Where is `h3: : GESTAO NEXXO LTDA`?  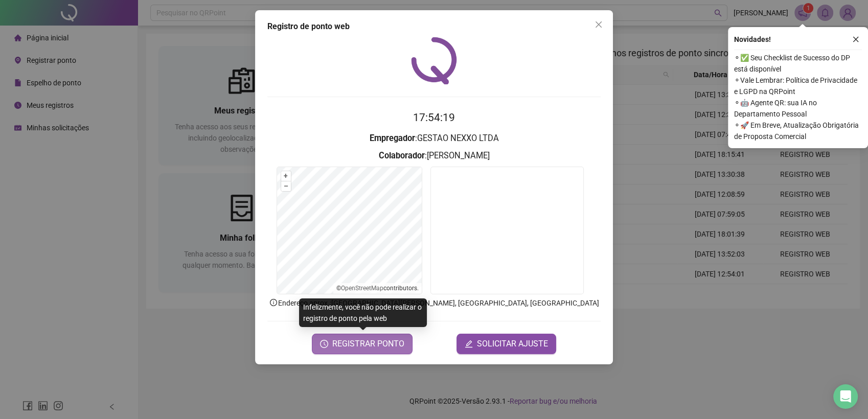 h3: : GESTAO NEXXO LTDA is located at coordinates (434, 139).